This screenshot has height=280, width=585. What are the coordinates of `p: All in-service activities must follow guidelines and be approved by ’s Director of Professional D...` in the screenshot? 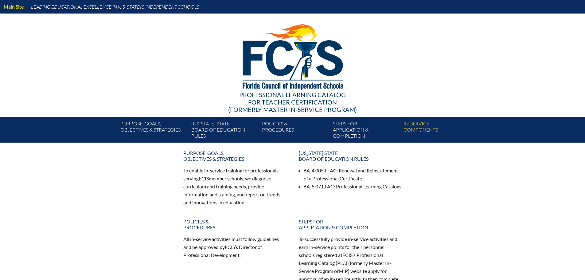 It's located at (235, 247).